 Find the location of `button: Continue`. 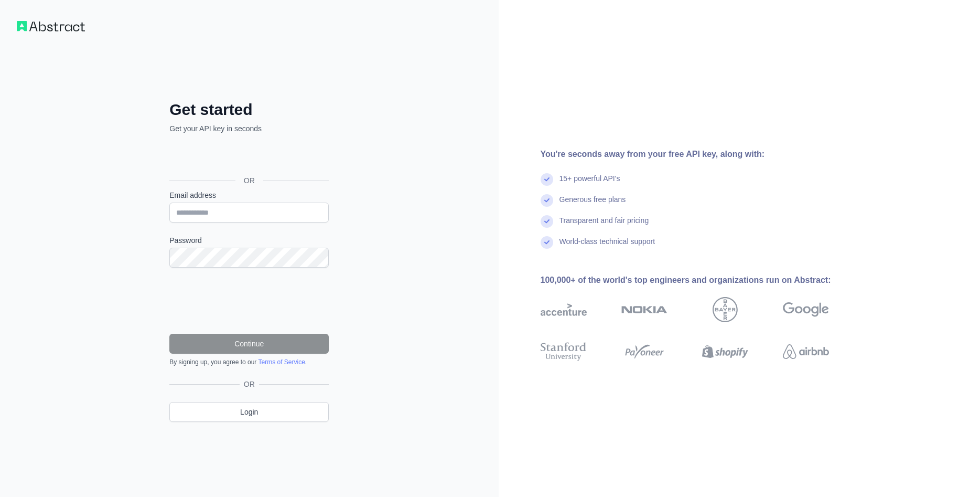

button: Continue is located at coordinates (249, 343).